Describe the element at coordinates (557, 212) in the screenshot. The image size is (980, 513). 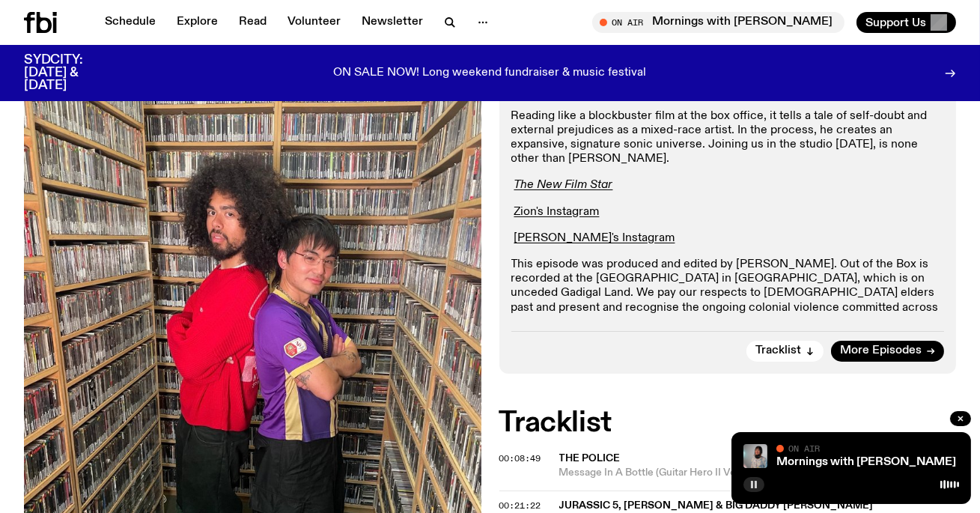
I see `a: Zion's Instagram` at that location.